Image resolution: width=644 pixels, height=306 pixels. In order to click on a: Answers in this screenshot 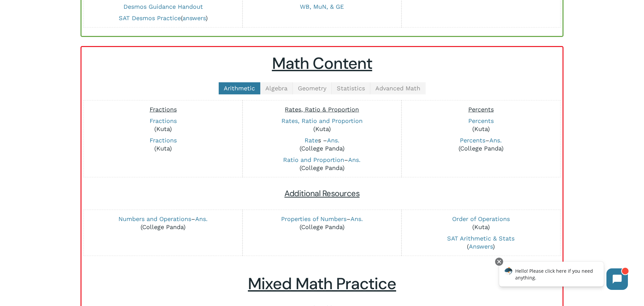, I will do `click(480, 246)`.